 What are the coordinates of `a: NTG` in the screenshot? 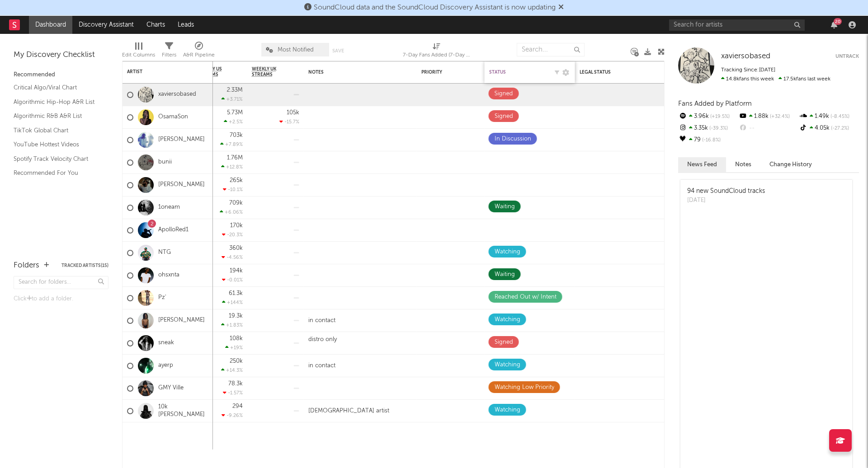 It's located at (164, 252).